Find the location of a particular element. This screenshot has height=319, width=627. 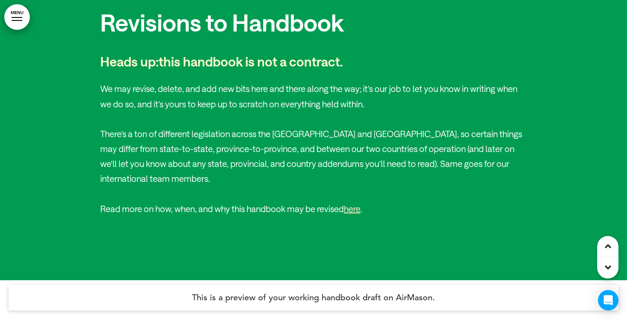

h4: This is a preview of your working handbook draft on AirMason. is located at coordinates (313, 298).